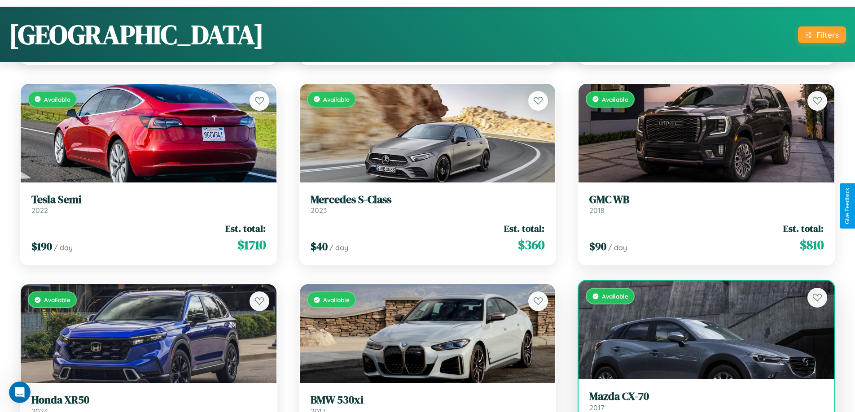  I want to click on span: $ 360, so click(531, 245).